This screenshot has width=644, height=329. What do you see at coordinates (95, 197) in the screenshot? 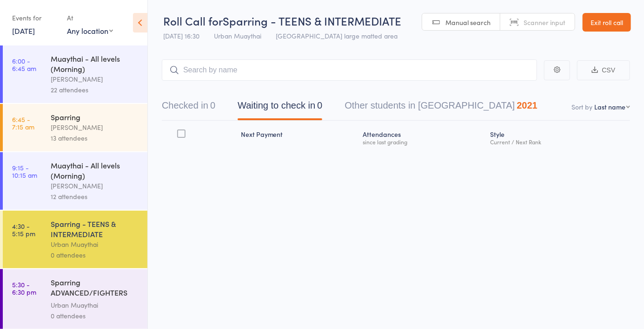
I see `div: 12 attendees` at bounding box center [95, 197].